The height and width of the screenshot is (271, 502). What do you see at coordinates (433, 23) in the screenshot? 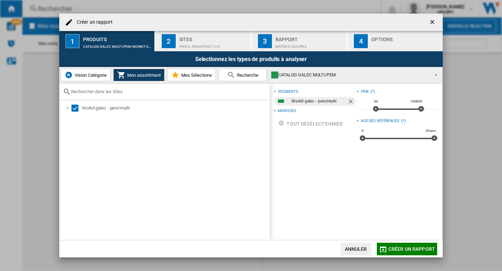
I see `ng-md-icon: getI18NText('BUTTONS.CLOSE_DIALOG')` at bounding box center [433, 23].